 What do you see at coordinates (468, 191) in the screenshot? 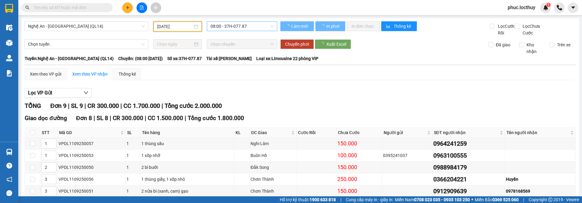
I see `td: 0912909639` at bounding box center [468, 191].